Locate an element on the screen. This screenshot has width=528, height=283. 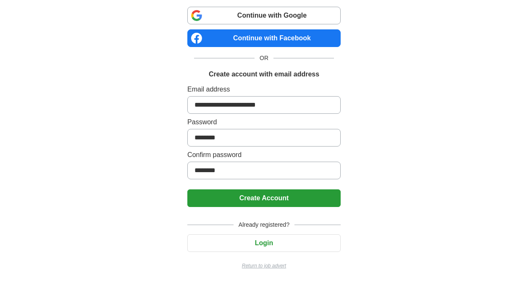
p: Return to job advert is located at coordinates (264, 266).